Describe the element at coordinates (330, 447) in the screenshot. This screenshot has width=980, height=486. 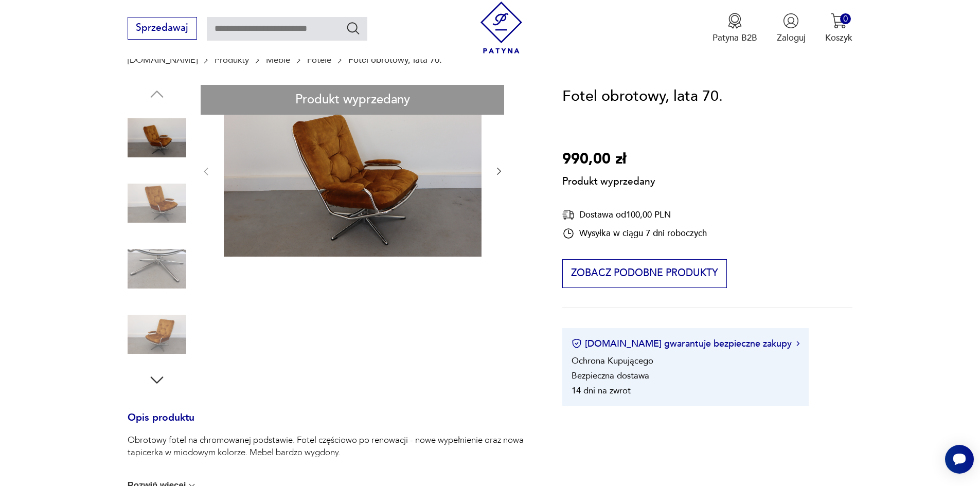
I see `p: Obrotowy fotel na chromowanej podstawie. Fotel częściowo po renowacji - nowe wypełnienie oraz now...` at that location.